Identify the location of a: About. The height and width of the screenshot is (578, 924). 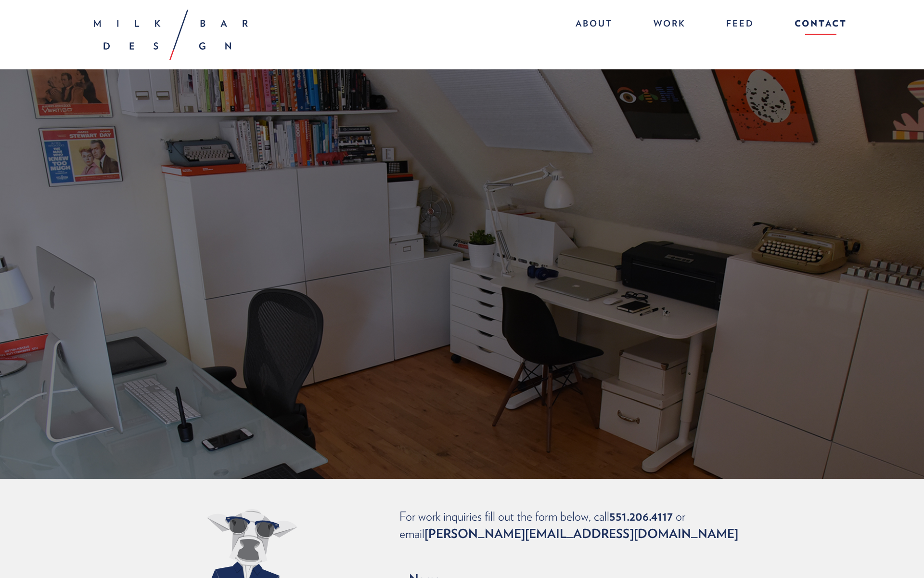
(594, 25).